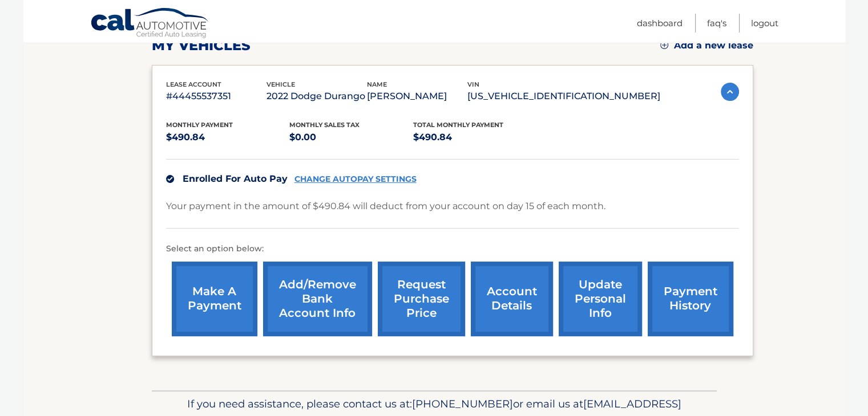  Describe the element at coordinates (730, 92) in the screenshot. I see `img: accordion-active.svg` at that location.